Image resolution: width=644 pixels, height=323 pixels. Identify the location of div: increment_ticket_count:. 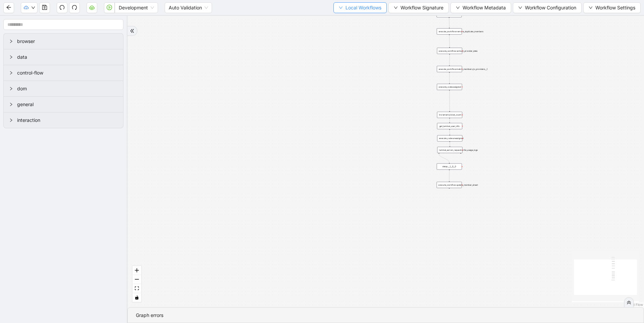
(450, 115).